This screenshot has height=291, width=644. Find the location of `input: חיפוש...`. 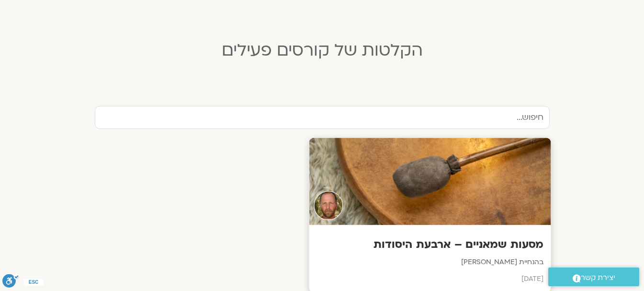

input: חיפוש... is located at coordinates (323, 117).